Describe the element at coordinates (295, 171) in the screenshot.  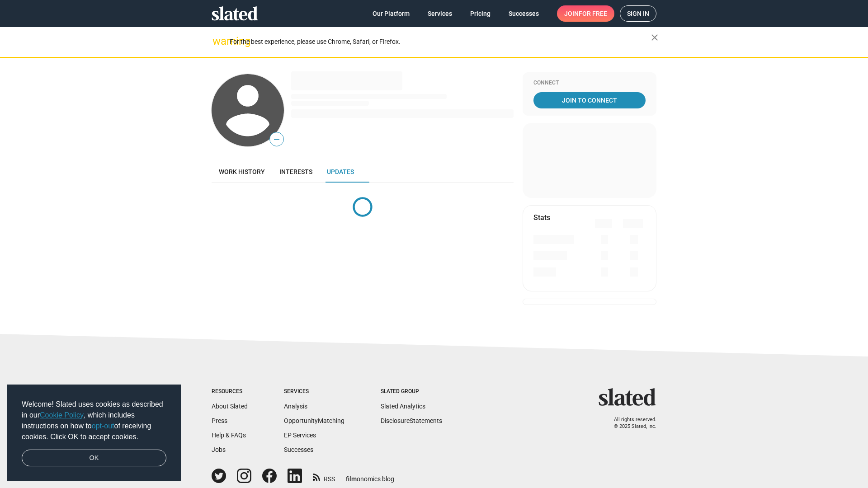
I see `a: Interests` at that location.